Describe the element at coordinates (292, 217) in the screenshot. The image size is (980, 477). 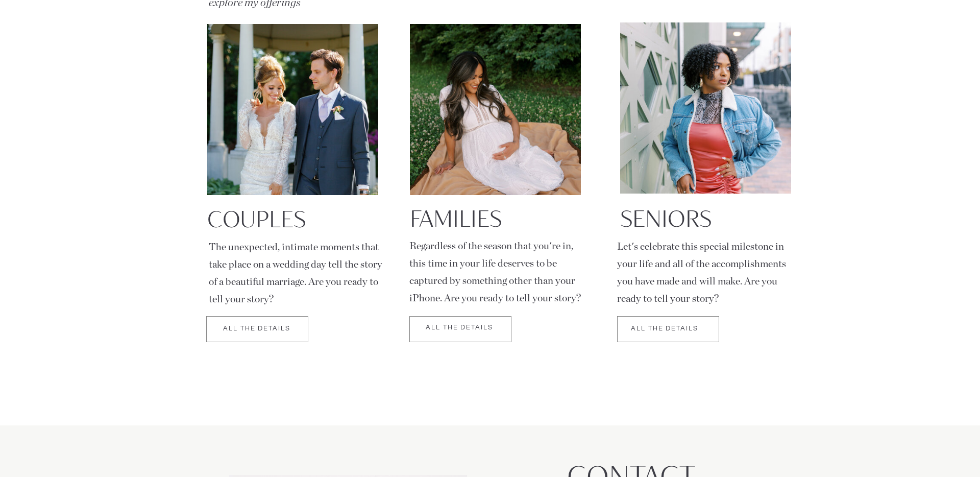
I see `a: Couples` at that location.